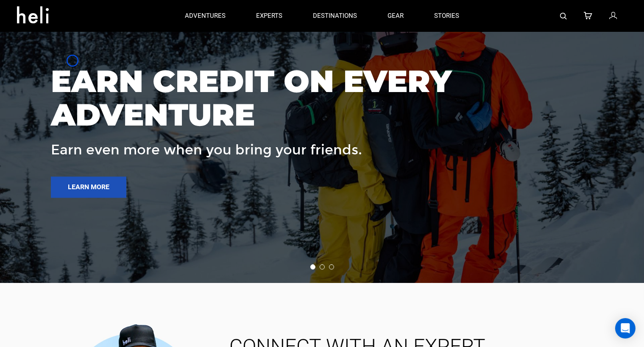  Describe the element at coordinates (626, 329) in the screenshot. I see `div: Open Intercom Messenger` at that location.